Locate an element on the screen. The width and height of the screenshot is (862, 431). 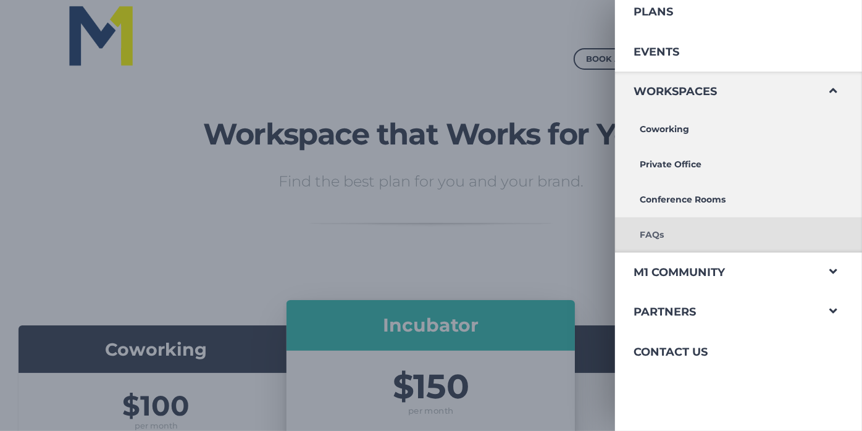
a: Contact Us is located at coordinates (717, 352).